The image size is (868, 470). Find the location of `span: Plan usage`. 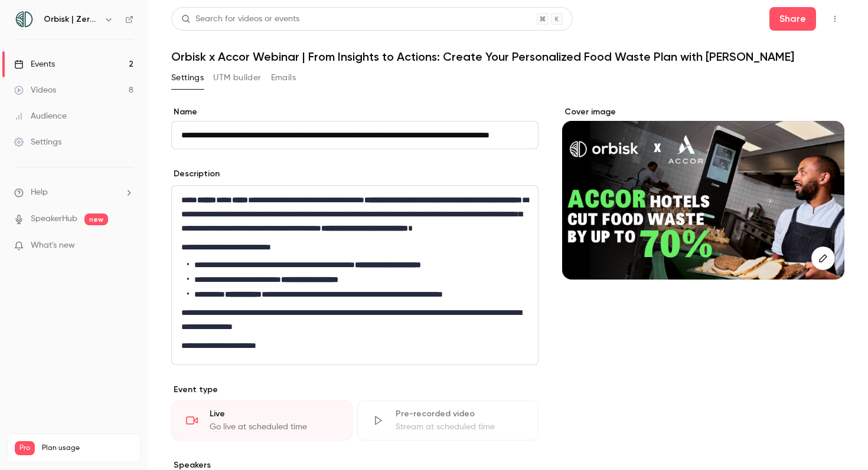

span: Plan usage is located at coordinates (87, 448).